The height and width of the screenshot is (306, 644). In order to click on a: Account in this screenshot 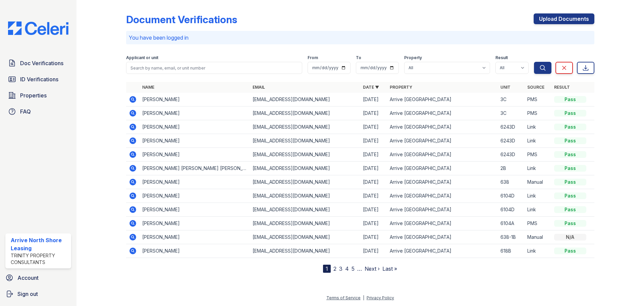, I will do `click(38, 278)`.